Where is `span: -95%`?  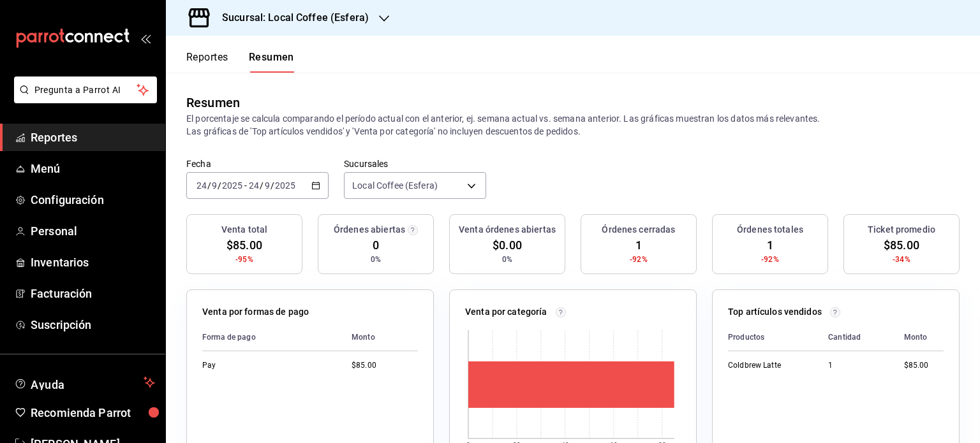
span: -95% is located at coordinates (244, 260).